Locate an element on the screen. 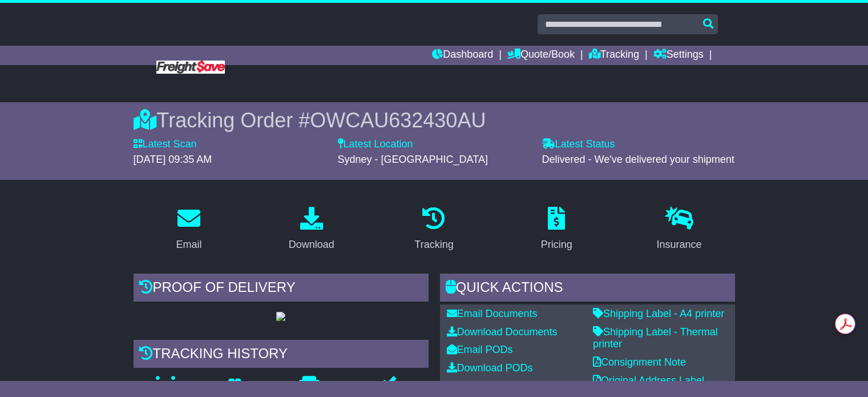  a: Dashboard is located at coordinates (462, 56).